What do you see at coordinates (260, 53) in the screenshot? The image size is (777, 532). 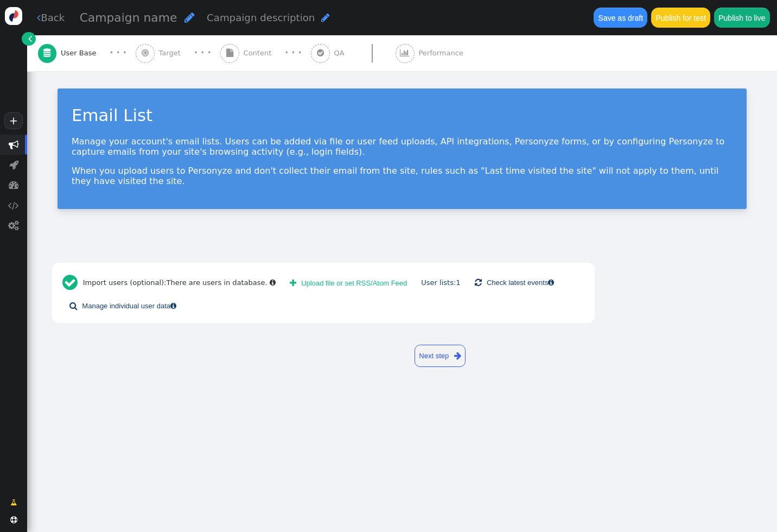 I see `span: Content` at bounding box center [260, 53].